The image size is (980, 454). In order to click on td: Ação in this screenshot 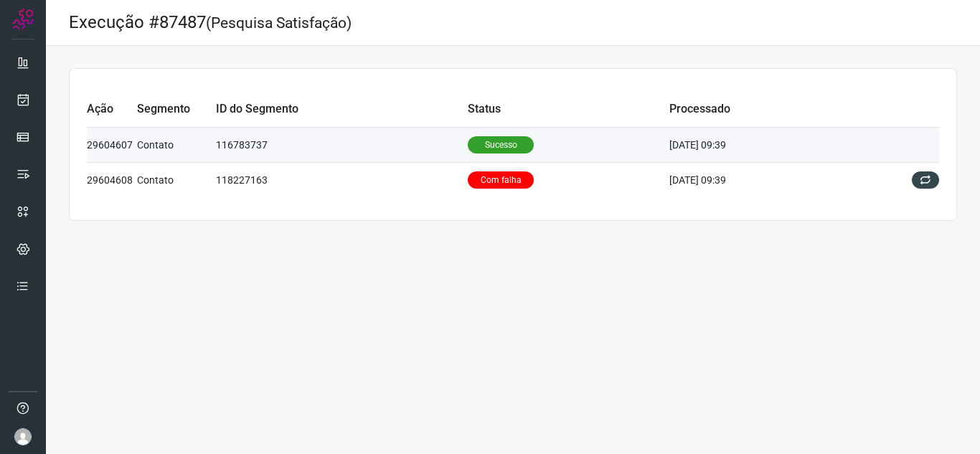, I will do `click(112, 109)`.